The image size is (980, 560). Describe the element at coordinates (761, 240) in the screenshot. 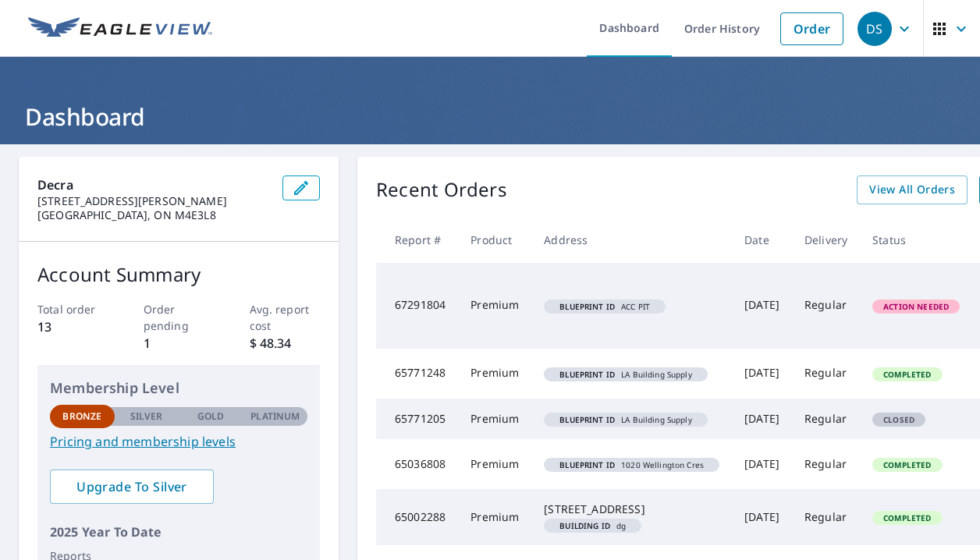

I see `th: Date` at that location.